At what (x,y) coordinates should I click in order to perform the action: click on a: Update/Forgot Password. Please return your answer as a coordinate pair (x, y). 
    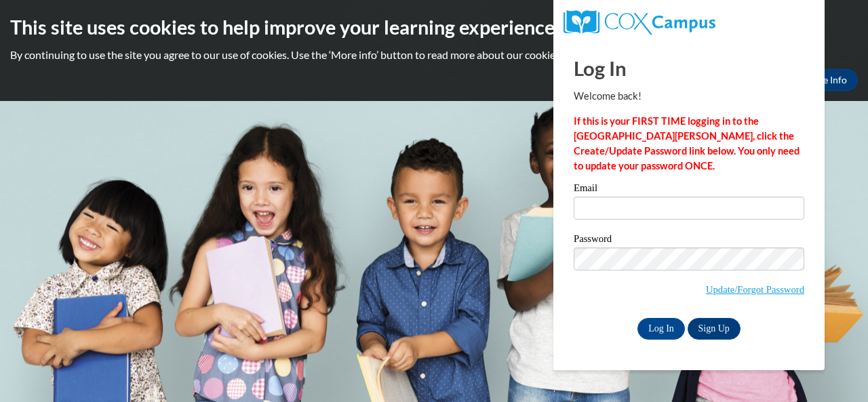
    Looking at the image, I should click on (755, 289).